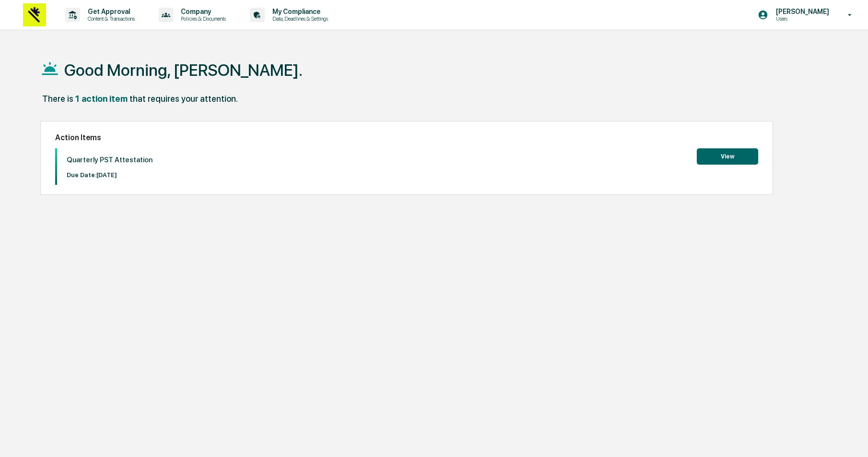 The width and height of the screenshot is (868, 457). I want to click on a: View, so click(728, 156).